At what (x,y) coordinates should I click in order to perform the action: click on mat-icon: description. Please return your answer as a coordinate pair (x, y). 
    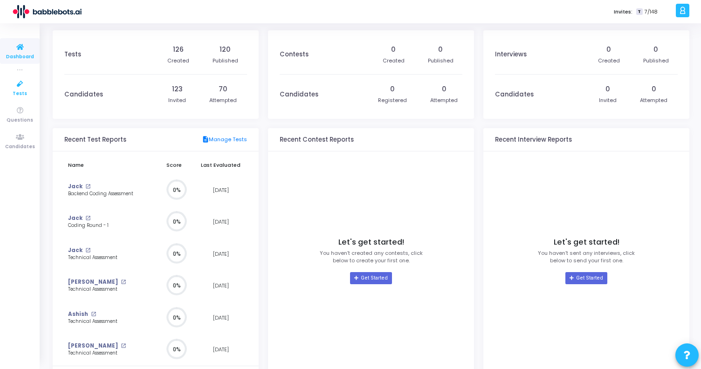
    Looking at the image, I should click on (205, 140).